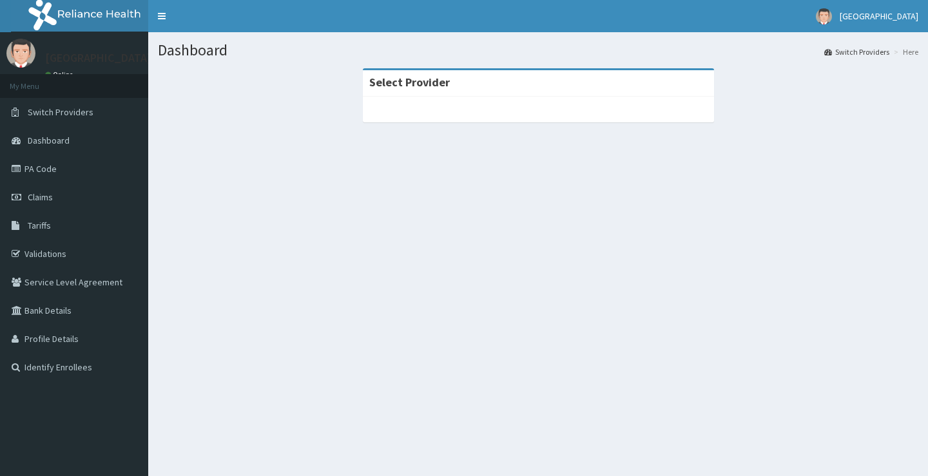 Image resolution: width=928 pixels, height=476 pixels. Describe the element at coordinates (61, 75) in the screenshot. I see `a: Online` at that location.